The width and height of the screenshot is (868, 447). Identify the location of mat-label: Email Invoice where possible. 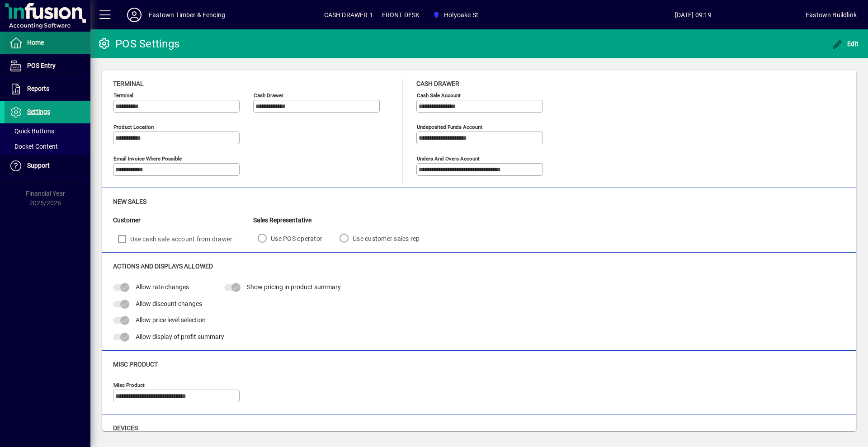
(147, 159).